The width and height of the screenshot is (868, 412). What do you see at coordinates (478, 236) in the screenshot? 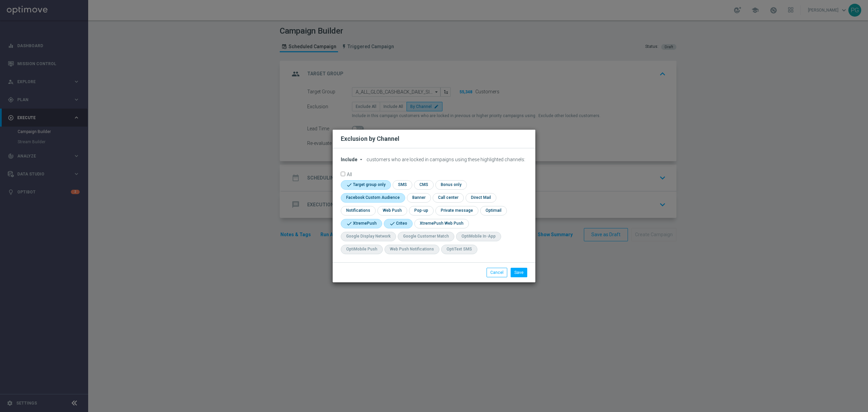
I see `div: OptiMobile In-App` at bounding box center [478, 236].